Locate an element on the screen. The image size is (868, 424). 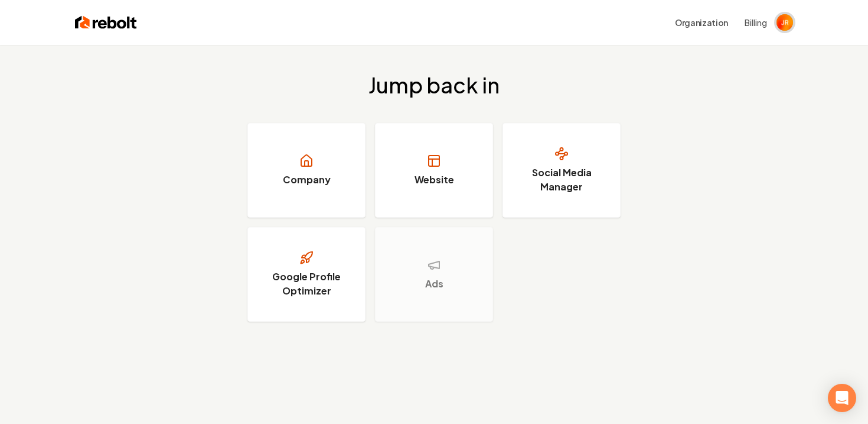
button: Open user button is located at coordinates (785, 22).